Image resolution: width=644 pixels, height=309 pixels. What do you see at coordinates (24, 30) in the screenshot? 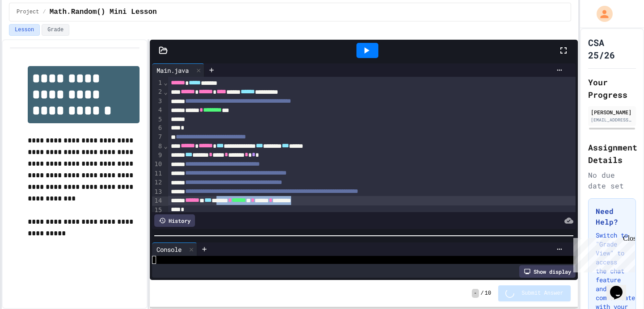
I see `button: Lesson` at bounding box center [24, 30].